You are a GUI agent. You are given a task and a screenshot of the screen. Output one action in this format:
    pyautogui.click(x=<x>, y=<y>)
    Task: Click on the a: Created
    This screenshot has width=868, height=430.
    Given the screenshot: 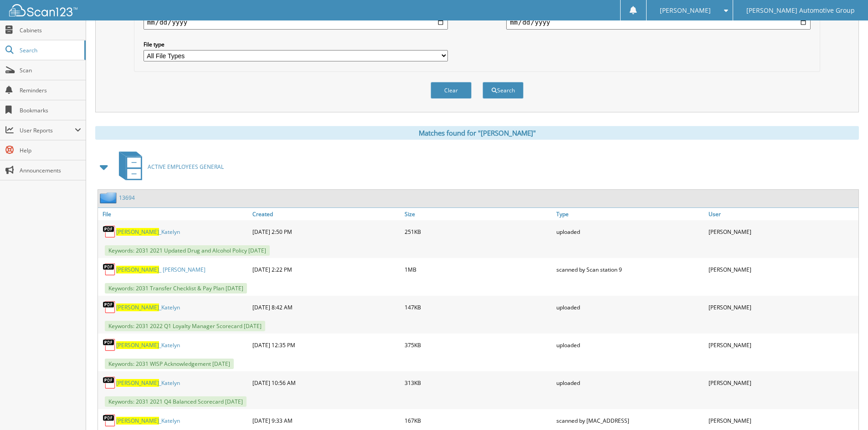 What is the action you would take?
    pyautogui.click(x=327, y=214)
    